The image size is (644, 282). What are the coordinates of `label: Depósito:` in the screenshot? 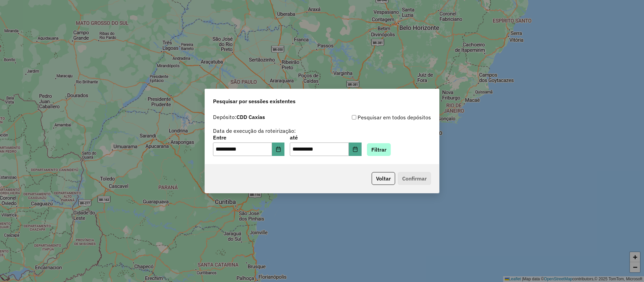 It's located at (239, 117).